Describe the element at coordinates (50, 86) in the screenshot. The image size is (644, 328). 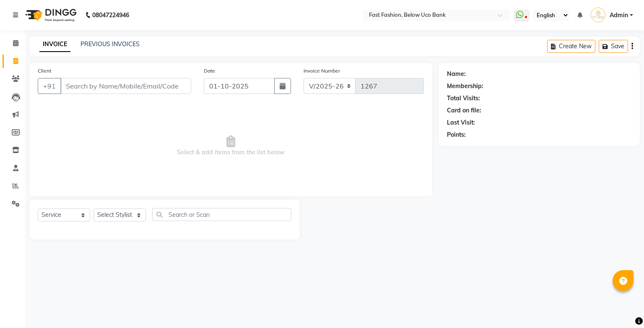
I see `button: +91` at that location.